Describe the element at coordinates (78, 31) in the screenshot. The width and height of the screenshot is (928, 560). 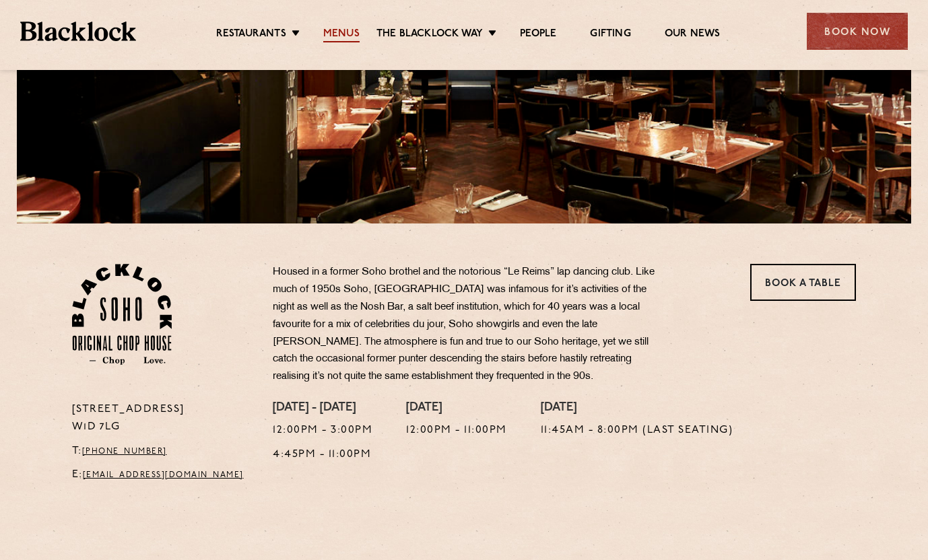
I see `img: BL_Textured_Logo-footer-cropped.svg` at that location.